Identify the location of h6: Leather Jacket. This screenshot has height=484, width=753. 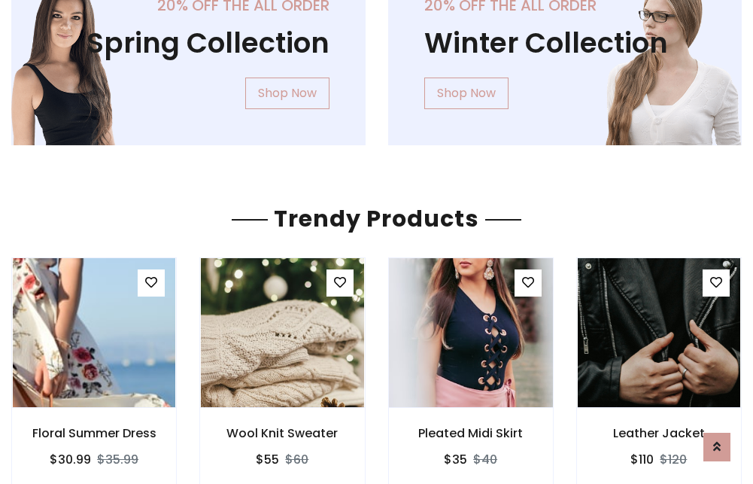
(659, 433).